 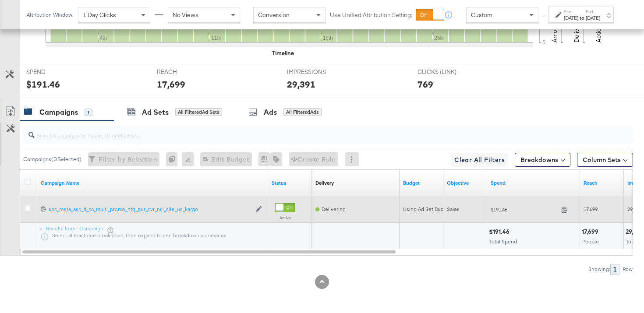 I want to click on text: Amount (USD), so click(x=555, y=23).